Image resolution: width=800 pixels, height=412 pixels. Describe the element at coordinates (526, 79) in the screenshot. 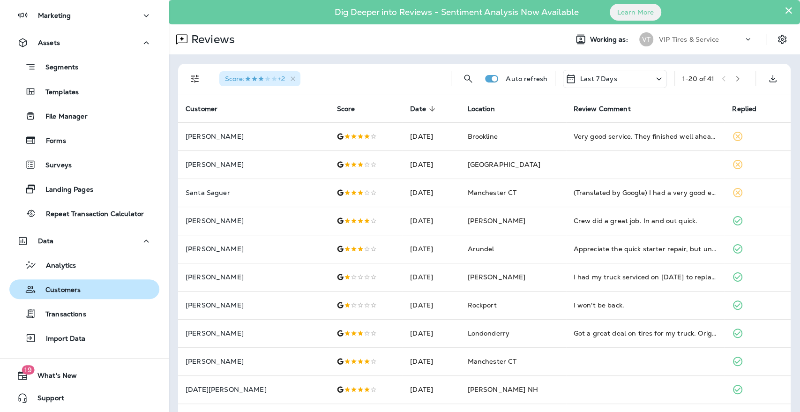

I see `p: Auto refresh` at that location.